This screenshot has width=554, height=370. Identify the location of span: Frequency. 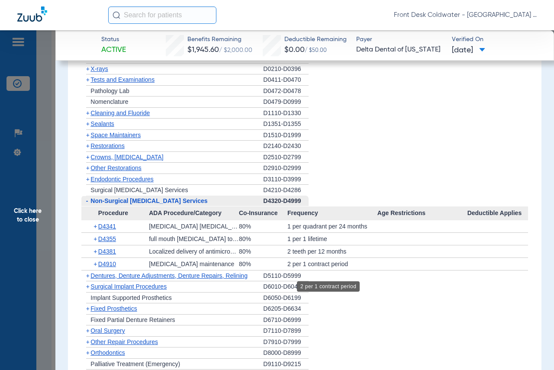
(333, 214).